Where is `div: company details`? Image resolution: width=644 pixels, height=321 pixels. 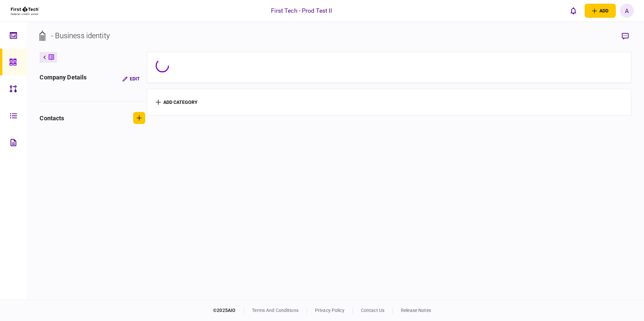 div: company details is located at coordinates (63, 79).